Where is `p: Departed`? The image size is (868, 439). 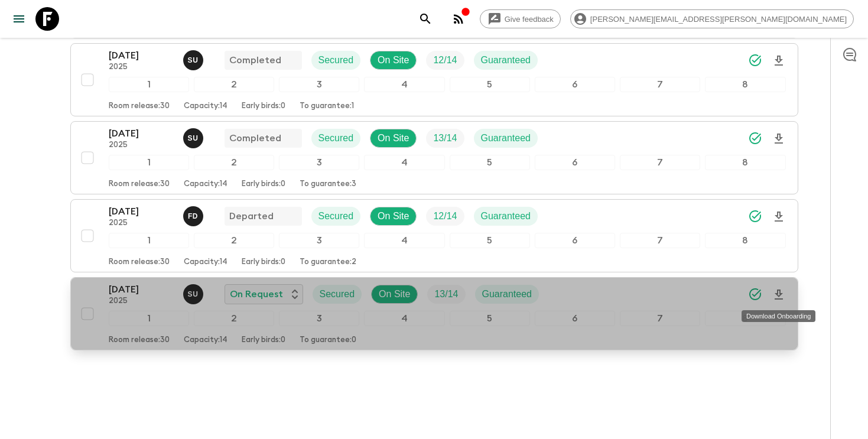 p: Departed is located at coordinates (251, 216).